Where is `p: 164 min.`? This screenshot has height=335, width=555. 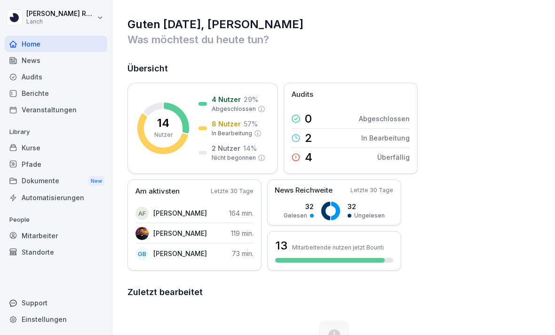
p: 164 min. is located at coordinates (241, 213).